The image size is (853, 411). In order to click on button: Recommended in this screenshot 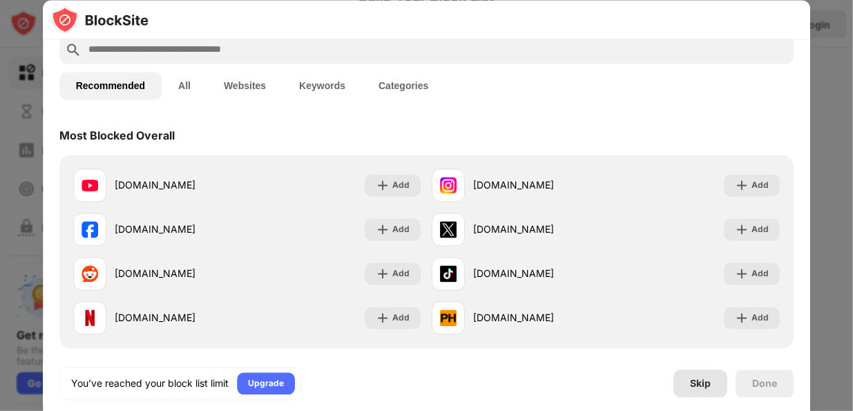, I will do `click(111, 86)`.